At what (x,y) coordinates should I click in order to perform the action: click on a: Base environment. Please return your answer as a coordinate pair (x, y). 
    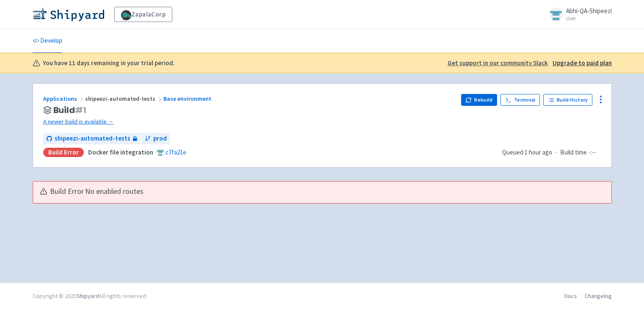
    Looking at the image, I should click on (188, 99).